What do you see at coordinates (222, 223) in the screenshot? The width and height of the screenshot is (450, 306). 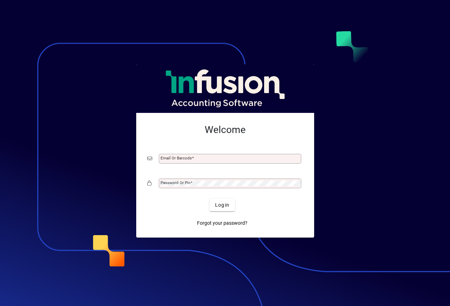 I see `a: Forgot your password?` at bounding box center [222, 223].